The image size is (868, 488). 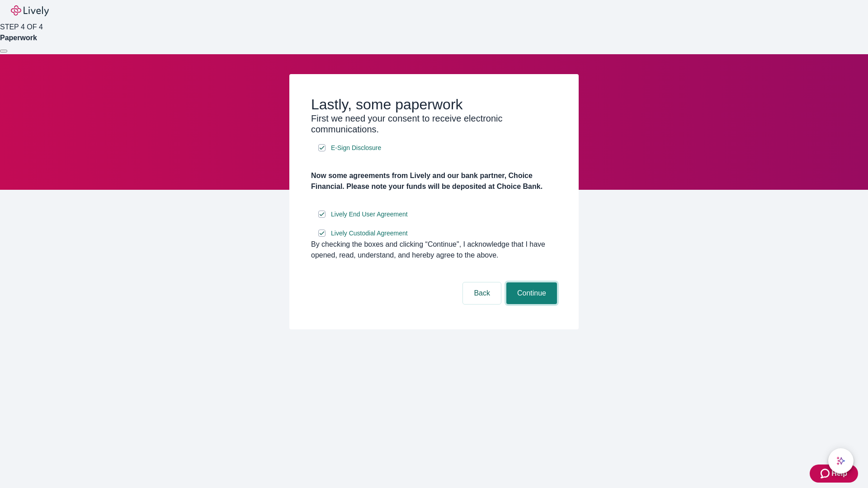 What do you see at coordinates (833, 474) in the screenshot?
I see `button: Zendesk support iconHelp` at bounding box center [833, 474].